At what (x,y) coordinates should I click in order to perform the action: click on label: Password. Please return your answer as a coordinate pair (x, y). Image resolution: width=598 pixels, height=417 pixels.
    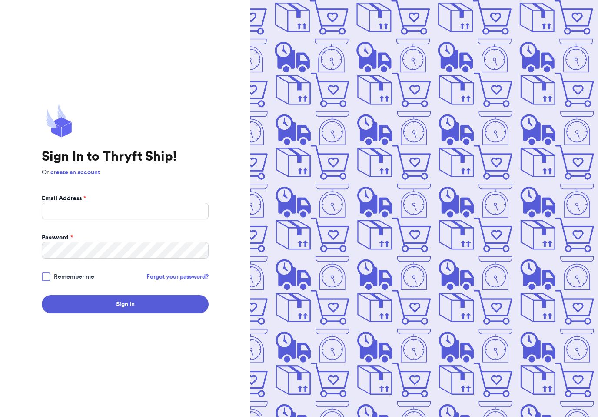
    Looking at the image, I should click on (57, 237).